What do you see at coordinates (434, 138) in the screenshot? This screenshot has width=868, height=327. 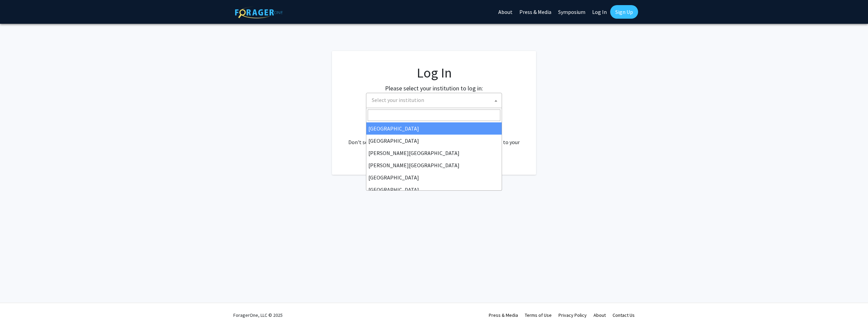 I see `div: No account? . Don't see your institution? about bringing ForagerOne to your institution.` at bounding box center [434, 138].